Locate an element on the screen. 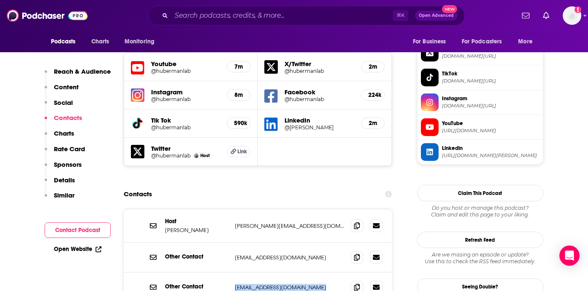 This screenshot has height=291, width=588. button: Contacts is located at coordinates (63, 121).